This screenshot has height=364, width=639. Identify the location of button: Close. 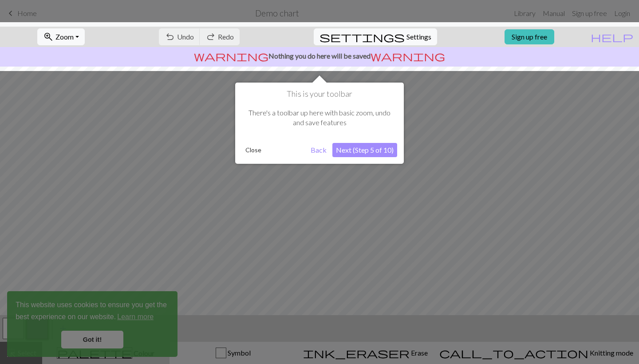
(254, 150).